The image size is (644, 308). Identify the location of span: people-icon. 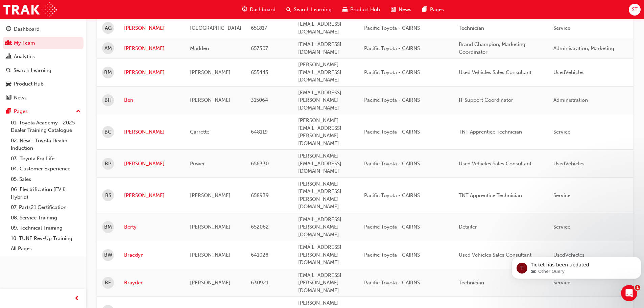
(9, 43).